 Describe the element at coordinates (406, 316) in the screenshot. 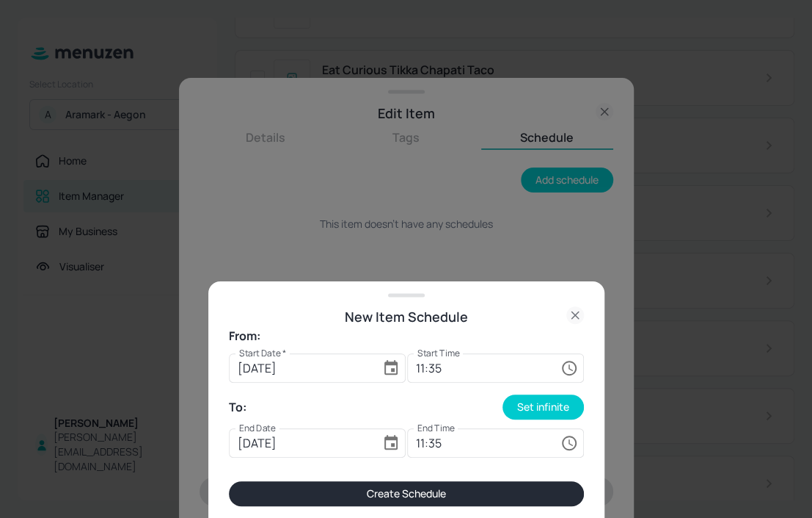

I see `div: New Item Schedule` at that location.